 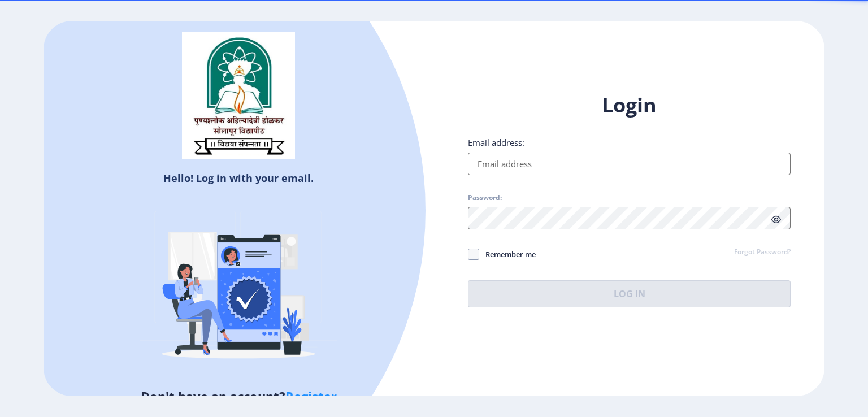 I want to click on button: Log In, so click(x=629, y=294).